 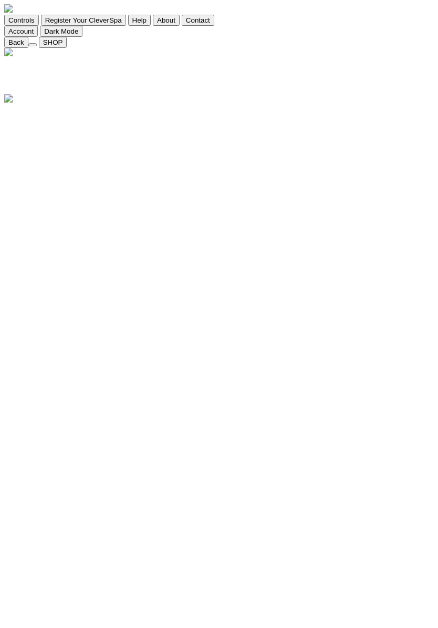 What do you see at coordinates (21, 31) in the screenshot?
I see `span: Account` at bounding box center [21, 31].